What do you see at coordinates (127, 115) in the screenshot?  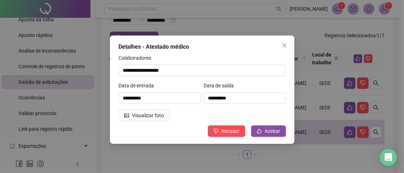 I see `span: picture` at bounding box center [127, 115].